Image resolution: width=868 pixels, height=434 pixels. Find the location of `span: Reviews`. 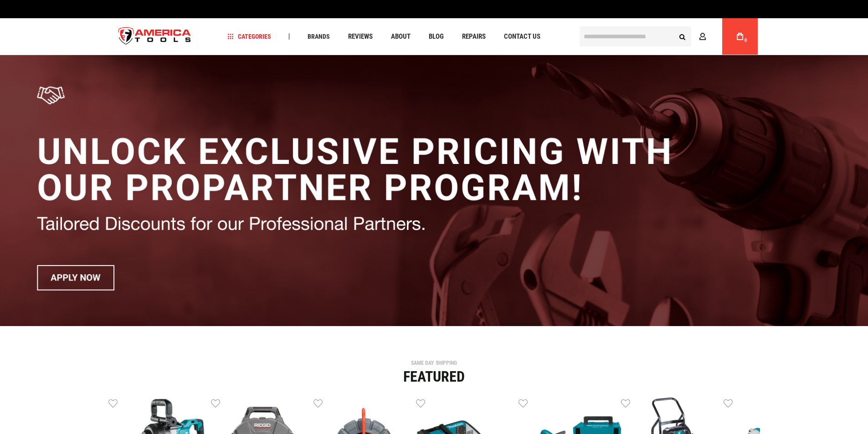

span: Reviews is located at coordinates (361, 37).